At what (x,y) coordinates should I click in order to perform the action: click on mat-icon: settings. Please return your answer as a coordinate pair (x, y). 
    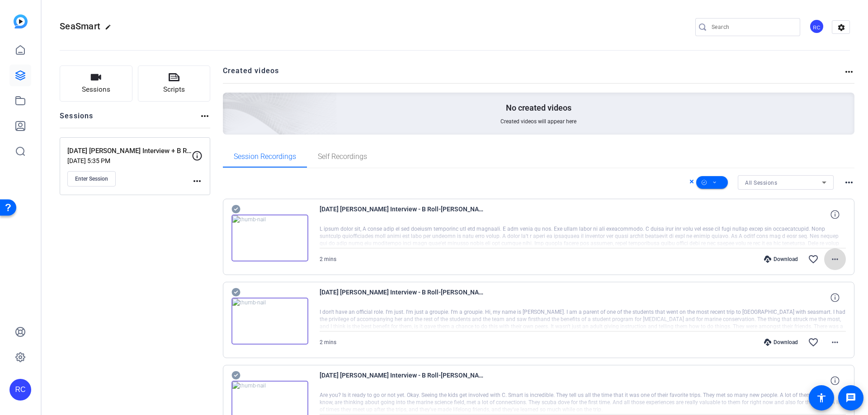
    Looking at the image, I should click on (841, 28).